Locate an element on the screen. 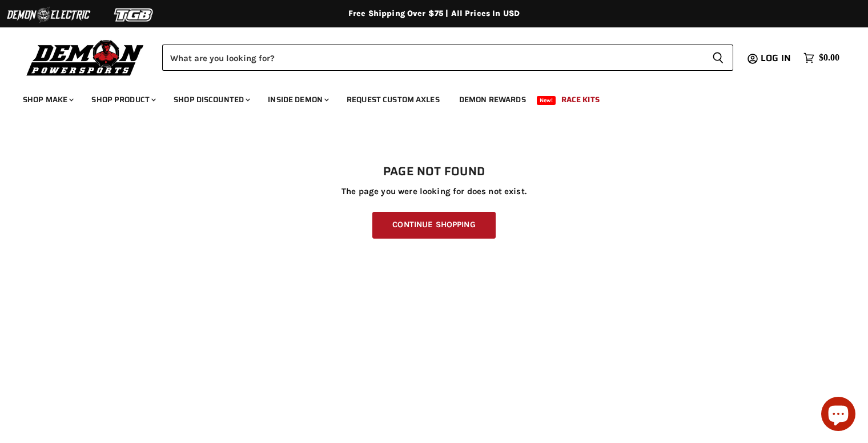  img: Demon Electric Logo 2 is located at coordinates (48, 15).